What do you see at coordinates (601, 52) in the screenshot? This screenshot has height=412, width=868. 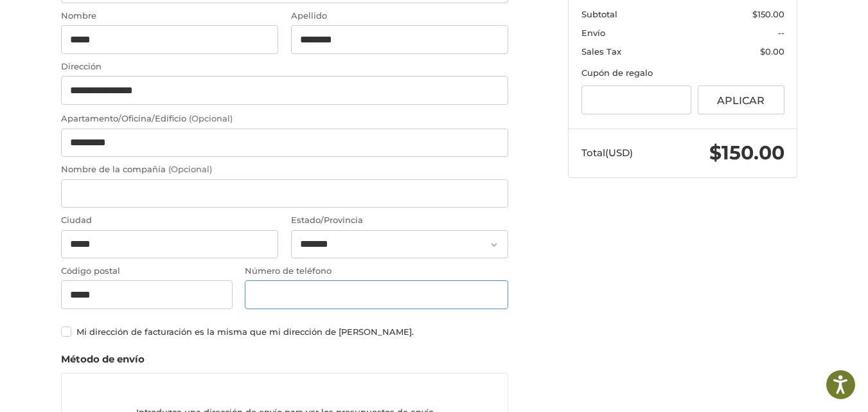 I see `span: Sales Tax` at bounding box center [601, 52].